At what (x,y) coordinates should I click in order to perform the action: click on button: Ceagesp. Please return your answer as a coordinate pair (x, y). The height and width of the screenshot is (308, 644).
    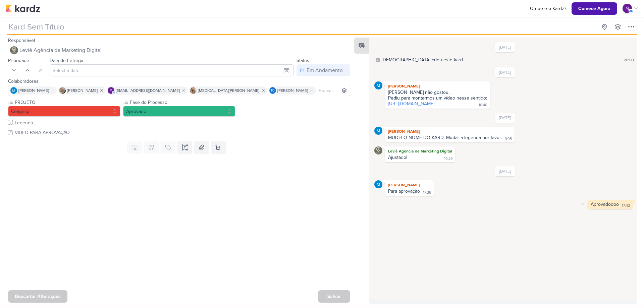
    Looking at the image, I should click on (64, 111).